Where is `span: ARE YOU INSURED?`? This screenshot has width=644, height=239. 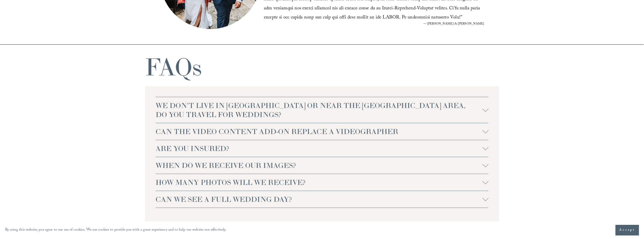
span: ARE YOU INSURED? is located at coordinates (319, 148).